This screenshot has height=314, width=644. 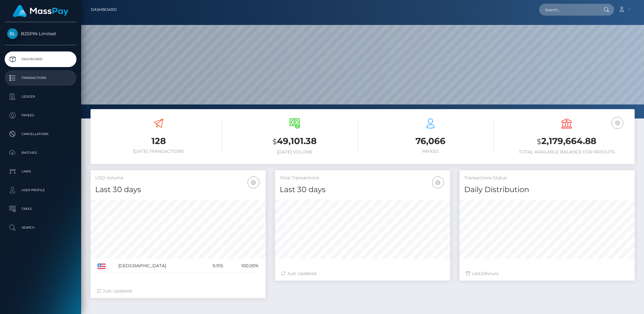 What do you see at coordinates (159, 141) in the screenshot?
I see `h3: 128` at bounding box center [159, 141].